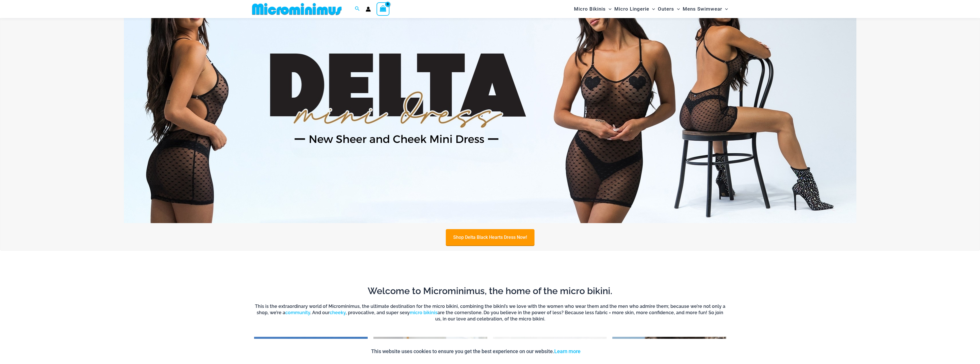 The height and width of the screenshot is (364, 980). Describe the element at coordinates (297, 312) in the screenshot. I see `a: community` at that location.